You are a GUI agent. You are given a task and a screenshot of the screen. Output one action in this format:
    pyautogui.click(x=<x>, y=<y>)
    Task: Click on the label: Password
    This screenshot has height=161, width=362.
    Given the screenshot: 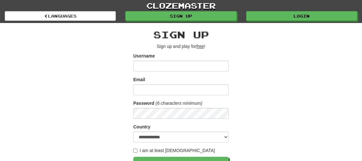 What is the action you would take?
    pyautogui.click(x=144, y=103)
    